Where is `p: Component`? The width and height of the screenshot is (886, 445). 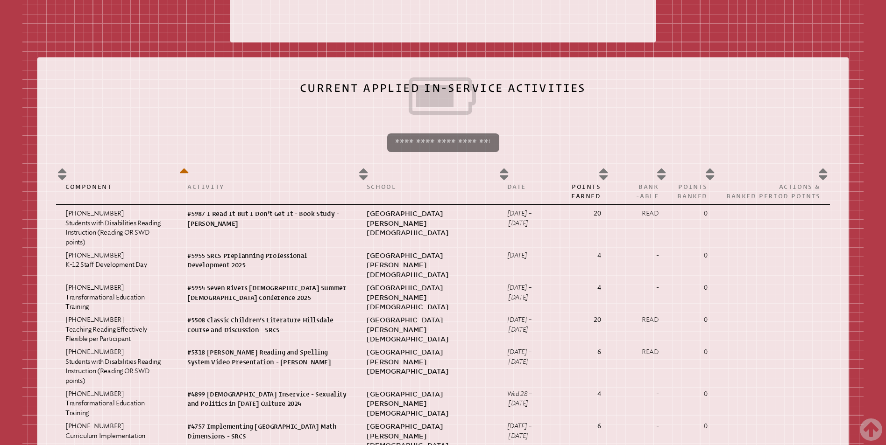
p: Component is located at coordinates (117, 187).